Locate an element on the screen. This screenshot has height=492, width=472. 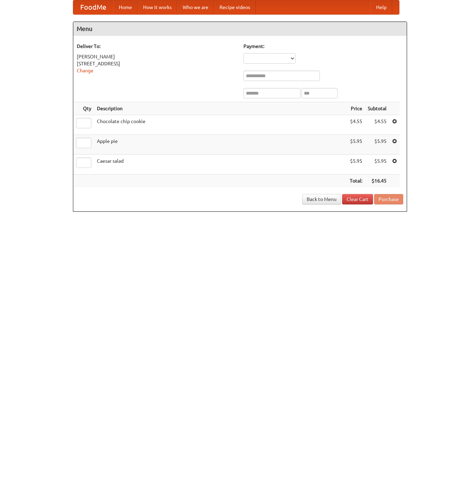
a: Back to Menu is located at coordinates (322, 199).